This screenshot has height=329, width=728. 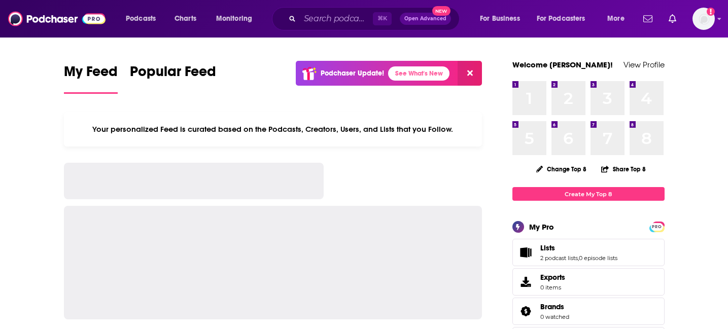 I want to click on a: PRO, so click(x=657, y=226).